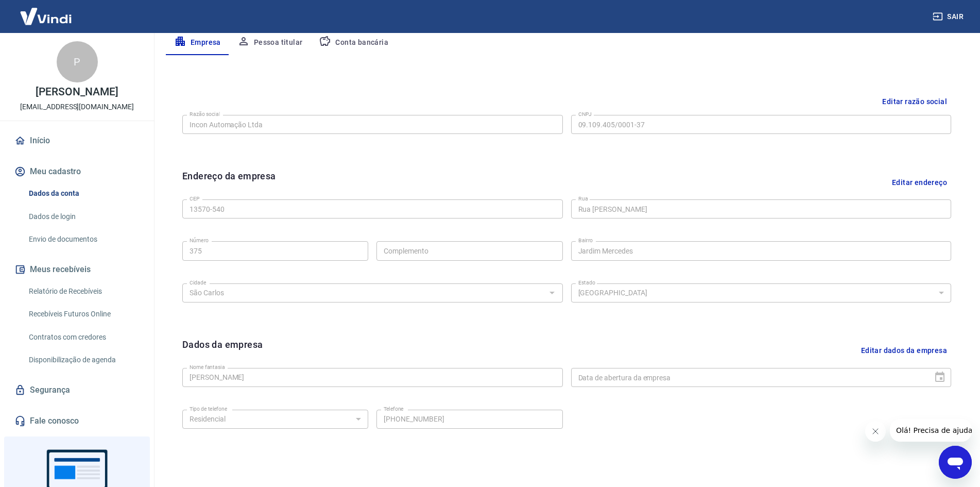  Describe the element at coordinates (919, 182) in the screenshot. I see `button: Editar endereço` at that location.